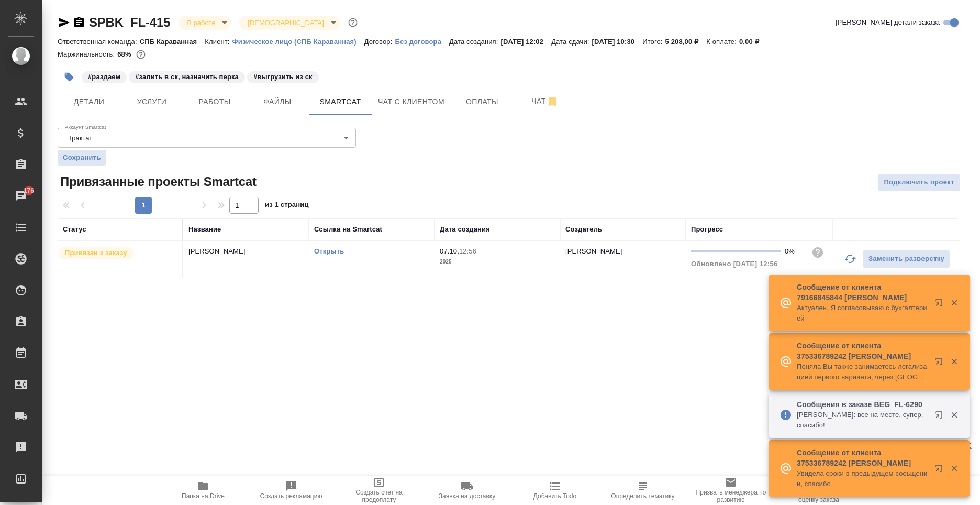 This screenshot has width=980, height=505. What do you see at coordinates (99, 41) in the screenshot?
I see `p: Ответственная команда:` at bounding box center [99, 41].